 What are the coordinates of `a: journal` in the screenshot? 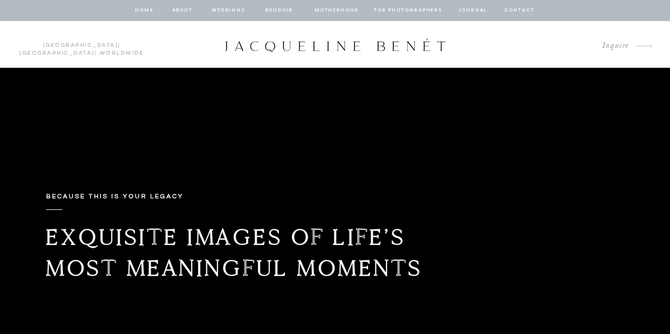 It's located at (473, 11).